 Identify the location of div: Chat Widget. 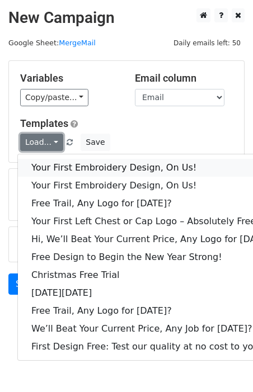
(225, 366).